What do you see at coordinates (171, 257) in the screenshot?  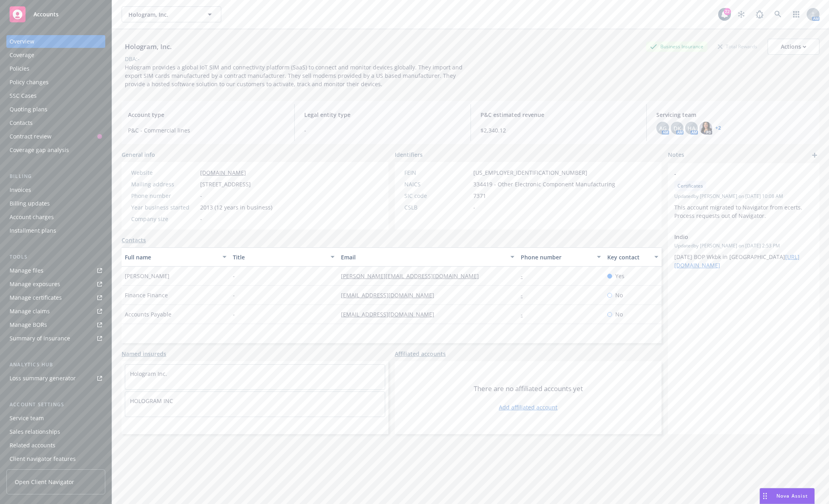 I see `div: Full name` at bounding box center [171, 257].